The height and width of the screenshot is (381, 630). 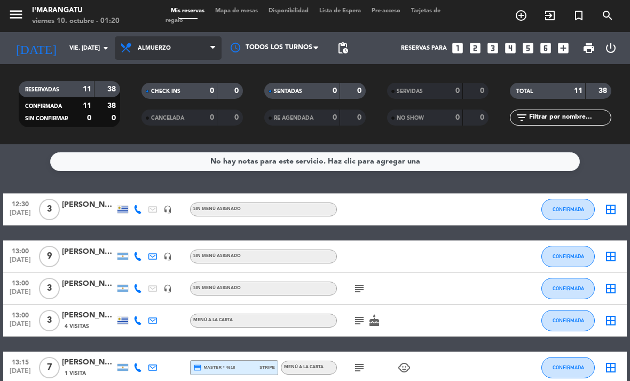 I want to click on input: Filtrar por nombre..., so click(x=569, y=117).